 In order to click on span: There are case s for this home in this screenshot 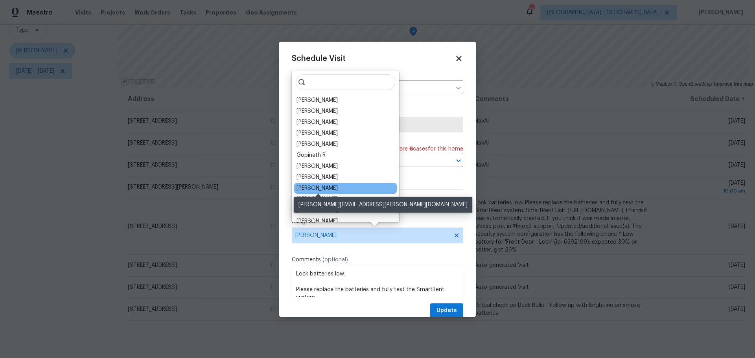, I will do `click(424, 149)`.